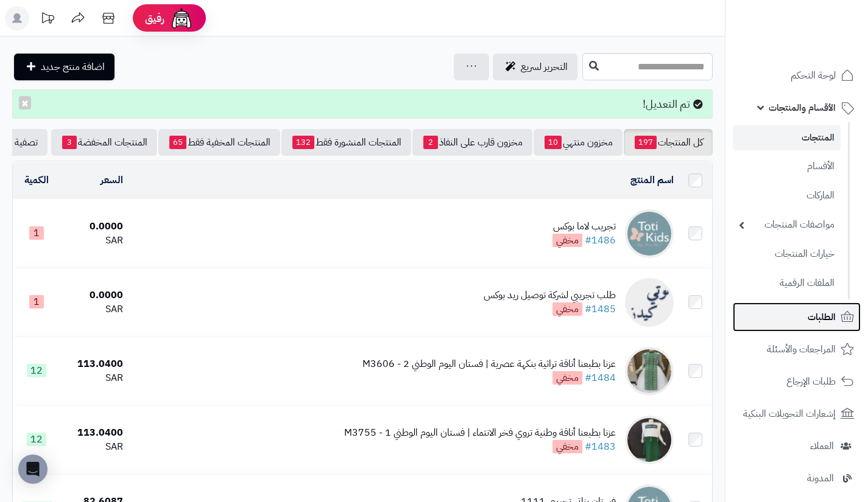 This screenshot has width=868, height=502. I want to click on a: لوحة التحكم, so click(797, 75).